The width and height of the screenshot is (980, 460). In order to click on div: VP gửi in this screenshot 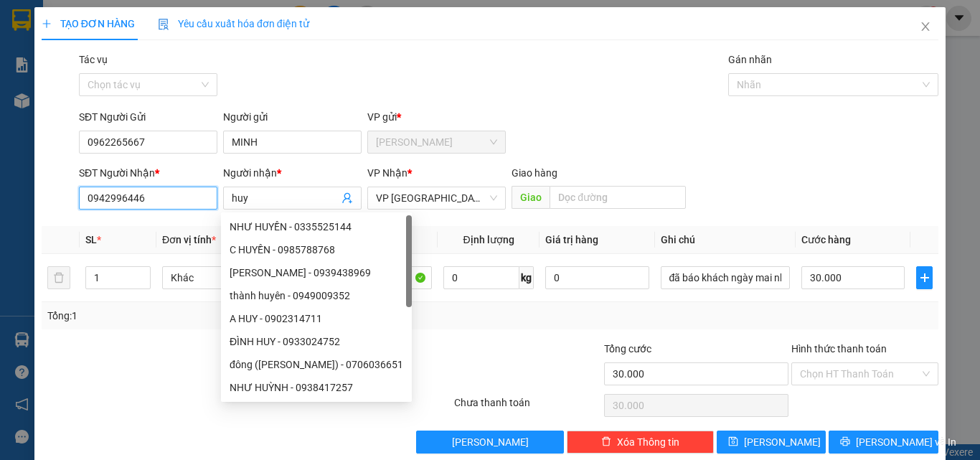, I will do `click(436, 117)`.